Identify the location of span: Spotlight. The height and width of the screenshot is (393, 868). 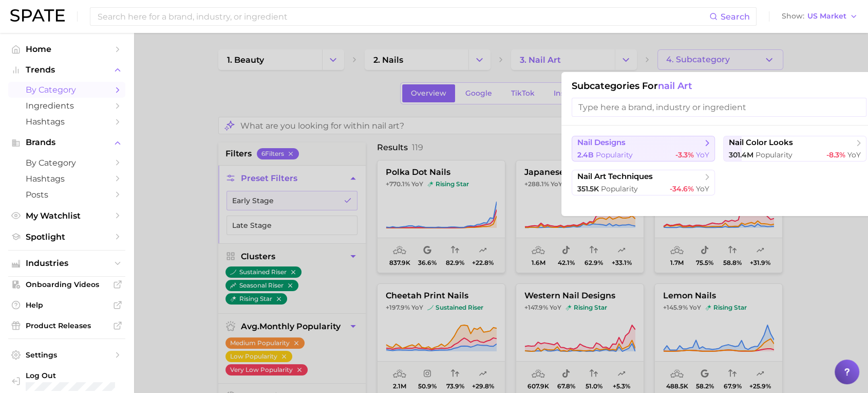
(66, 236).